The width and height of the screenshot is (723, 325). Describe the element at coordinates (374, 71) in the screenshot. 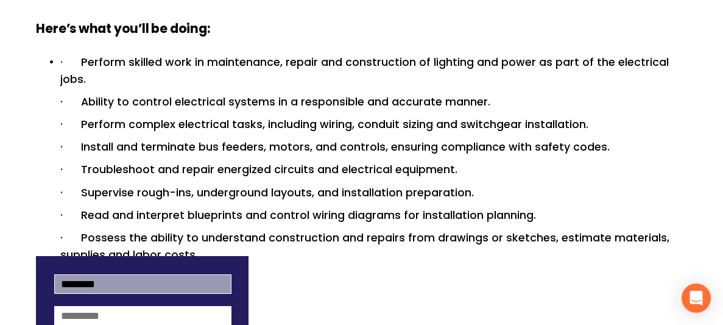

I see `p: · Perform skilled work in maintenance, repair and construction of lighting and power as part of t...` at that location.